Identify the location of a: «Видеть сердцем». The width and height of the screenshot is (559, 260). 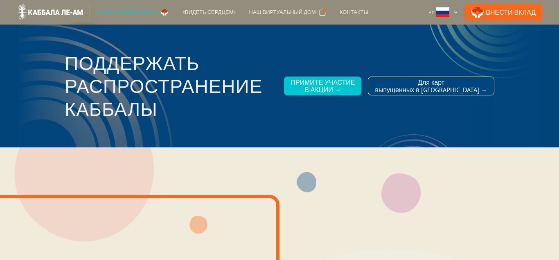
(209, 12).